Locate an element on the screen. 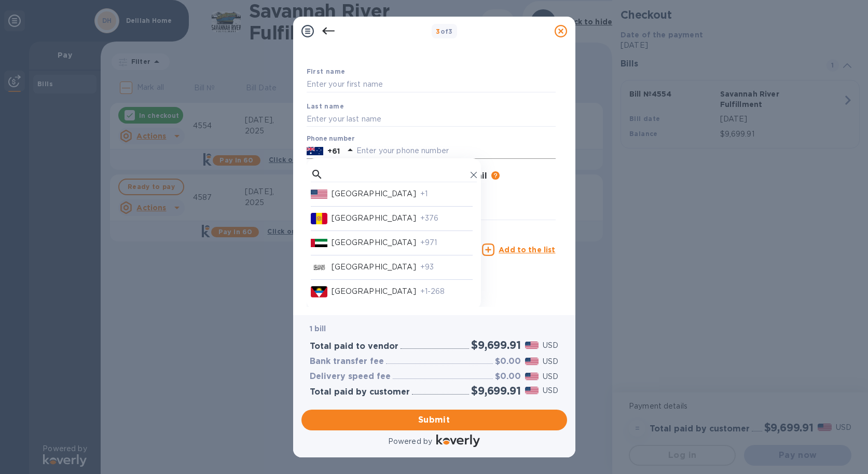  p: Powered by is located at coordinates (410, 441).